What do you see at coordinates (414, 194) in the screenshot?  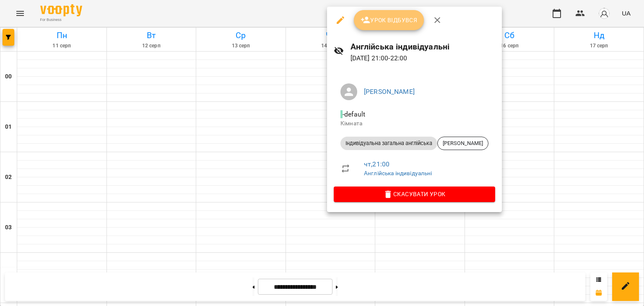 I see `span: Скасувати Урок` at bounding box center [414, 194].